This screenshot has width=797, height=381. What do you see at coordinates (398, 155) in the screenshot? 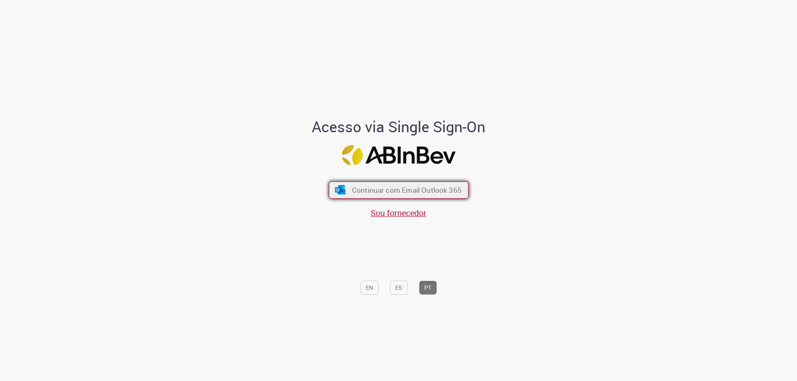
I see `img: Logo ABInBev` at bounding box center [398, 155].